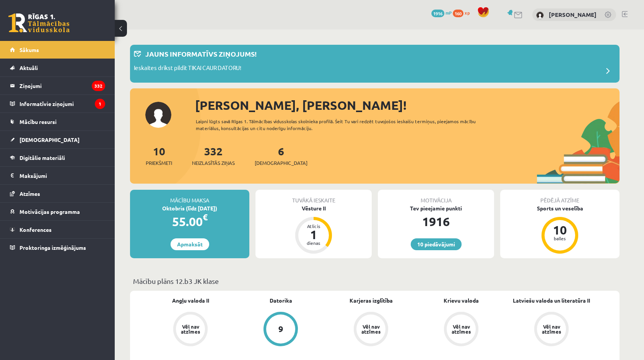 This screenshot has height=360, width=644. What do you see at coordinates (57, 247) in the screenshot?
I see `a: Proktoringa izmēģinājums` at bounding box center [57, 247].